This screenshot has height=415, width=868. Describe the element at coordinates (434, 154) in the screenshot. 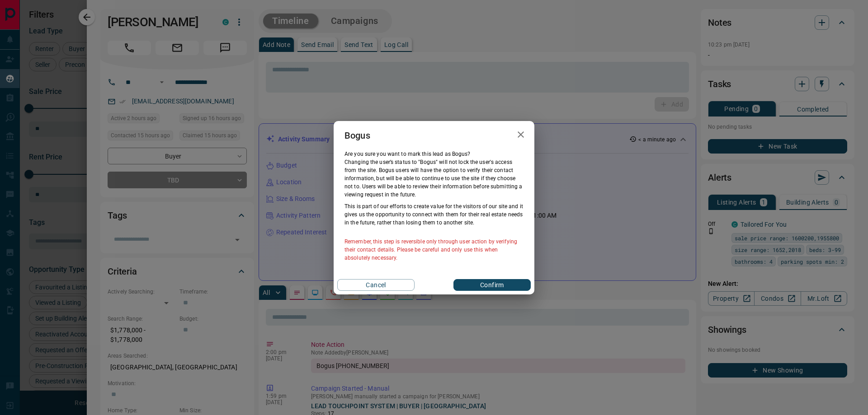

I see `p: Are you sure you want to mark this lead as Bogus ?` at that location.